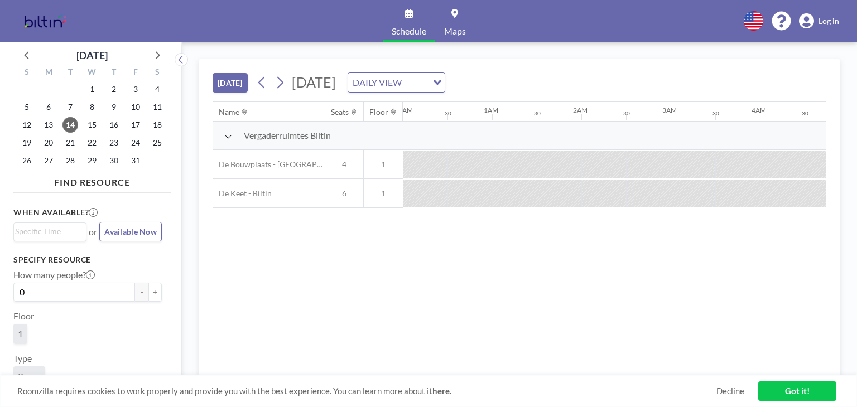 This screenshot has width=857, height=407. I want to click on a: here., so click(442, 391).